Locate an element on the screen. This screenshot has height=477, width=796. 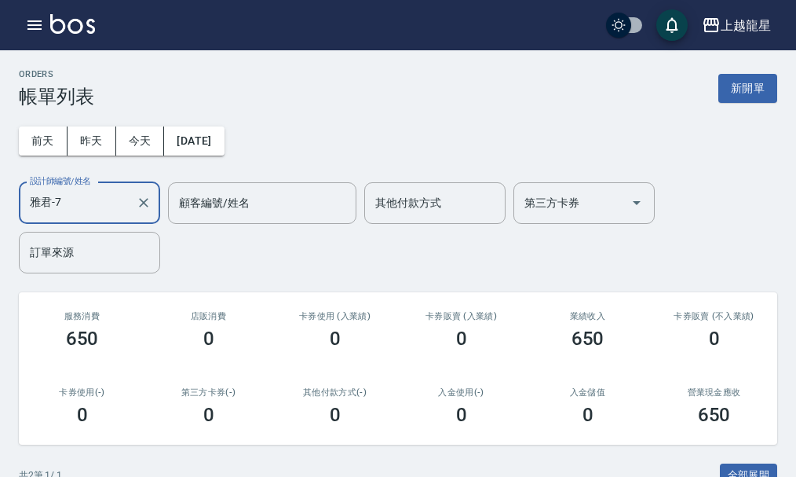
h3: 服務消費 is located at coordinates (82, 316).